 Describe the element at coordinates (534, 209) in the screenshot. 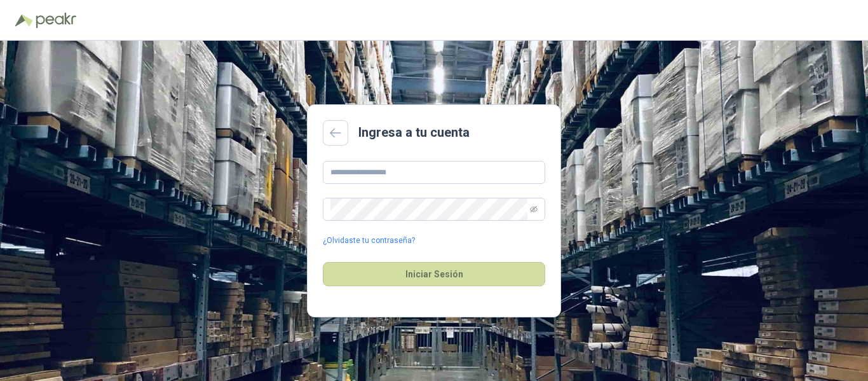

I see `span: eye-invisible` at that location.